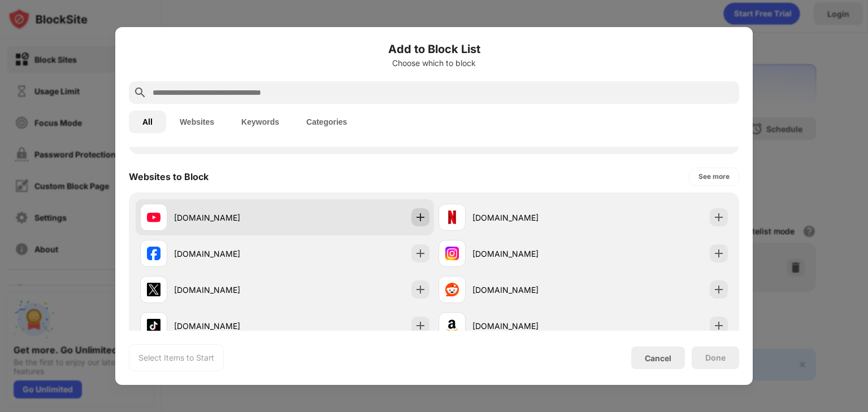  I want to click on img: search.svg, so click(140, 93).